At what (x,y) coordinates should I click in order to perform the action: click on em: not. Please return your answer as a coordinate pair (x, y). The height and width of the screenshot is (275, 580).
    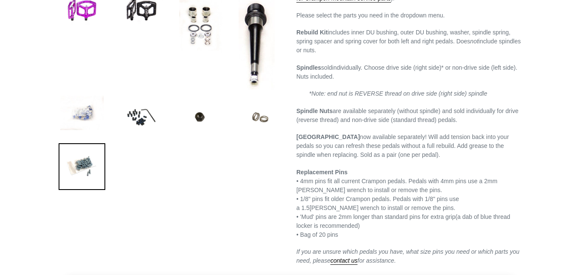
    Looking at the image, I should click on (474, 41).